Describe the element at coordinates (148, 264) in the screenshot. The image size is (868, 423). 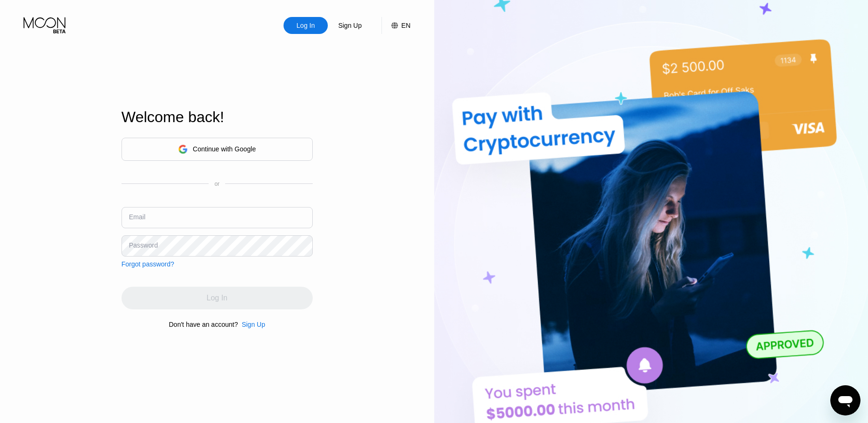
I see `div: Forgot password?` at that location.